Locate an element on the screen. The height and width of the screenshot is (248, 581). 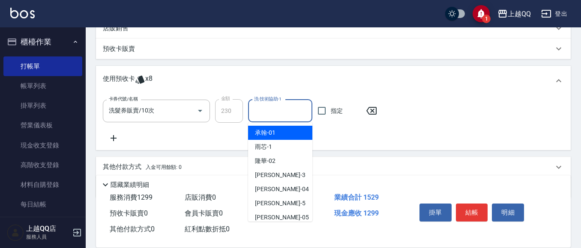
p: 預收卡販賣 is located at coordinates (119, 49).